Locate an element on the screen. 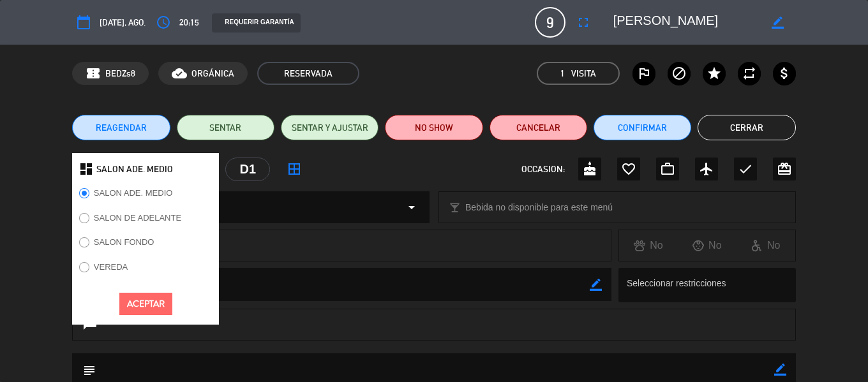  button: calendar_today is located at coordinates (84, 22).